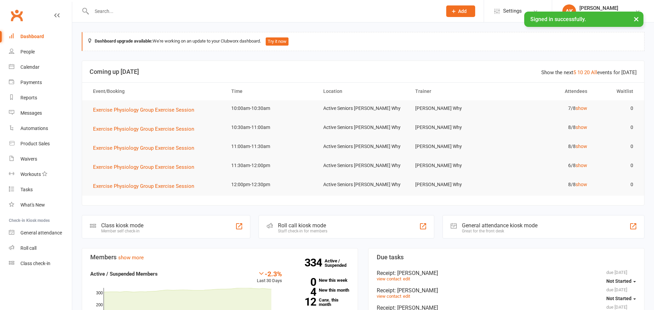 The width and height of the screenshot is (654, 310). I want to click on a: show more, so click(131, 258).